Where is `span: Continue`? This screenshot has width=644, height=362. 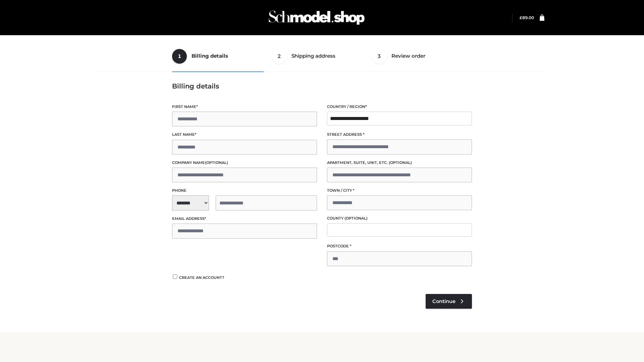 span: Continue is located at coordinates (444, 302).